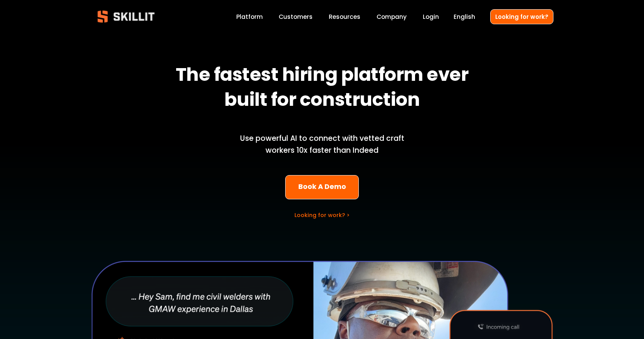 The height and width of the screenshot is (339, 644). Describe the element at coordinates (322, 187) in the screenshot. I see `a: Book A Demo` at that location.